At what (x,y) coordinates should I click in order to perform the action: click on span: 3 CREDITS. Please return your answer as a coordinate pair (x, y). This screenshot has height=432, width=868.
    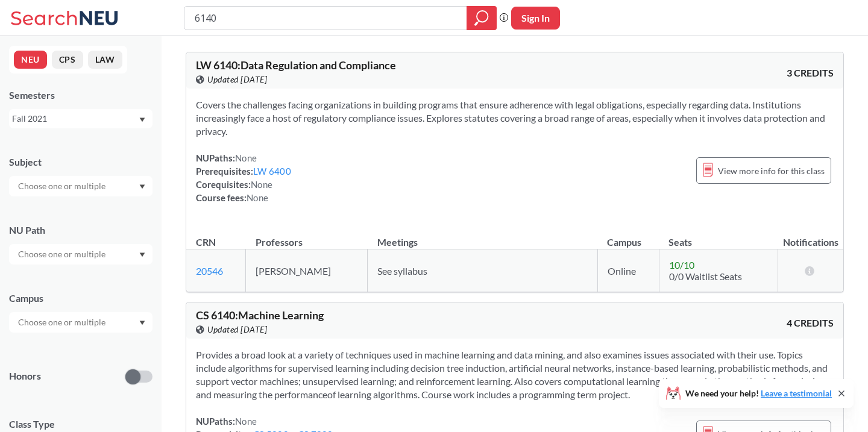
    Looking at the image, I should click on (810, 73).